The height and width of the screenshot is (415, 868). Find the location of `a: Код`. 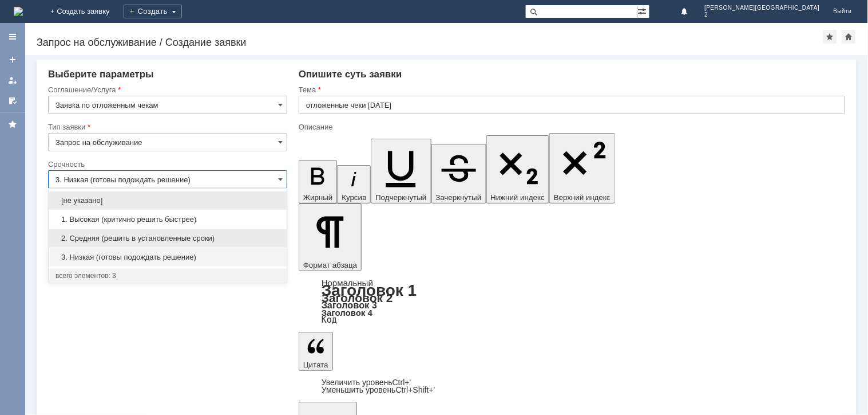

a: Код is located at coordinates (329, 320).